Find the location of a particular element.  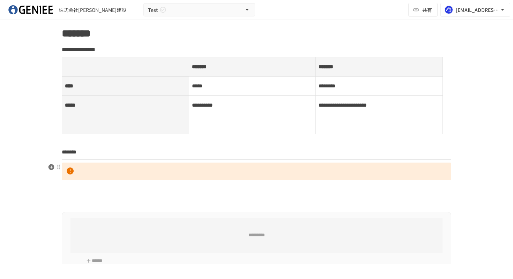

button: 共有 is located at coordinates (423, 10).